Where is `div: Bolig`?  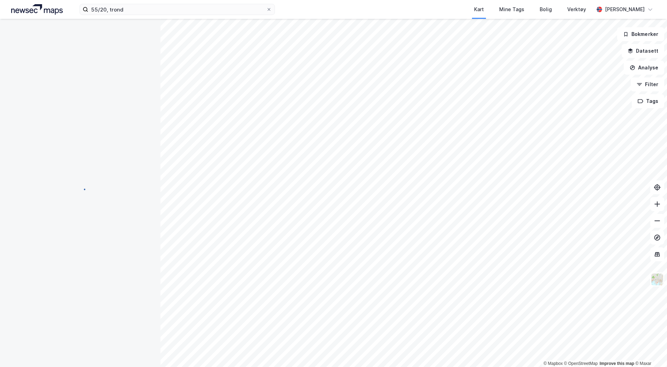
div: Bolig is located at coordinates (545, 9).